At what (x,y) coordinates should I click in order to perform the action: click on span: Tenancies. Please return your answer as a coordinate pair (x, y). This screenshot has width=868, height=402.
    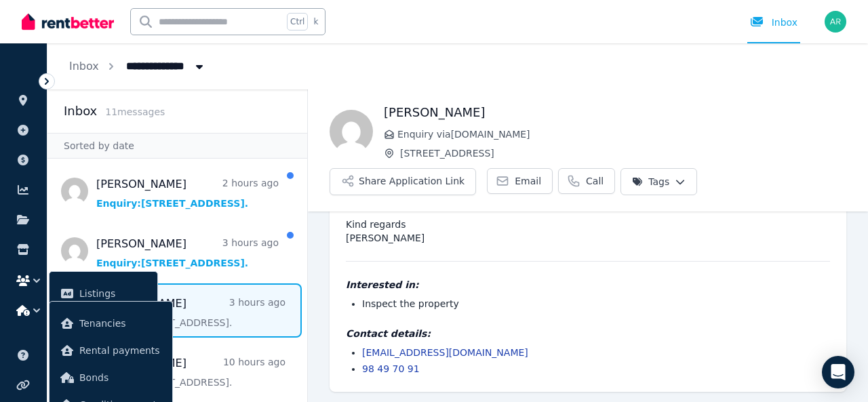
    Looking at the image, I should click on (120, 324).